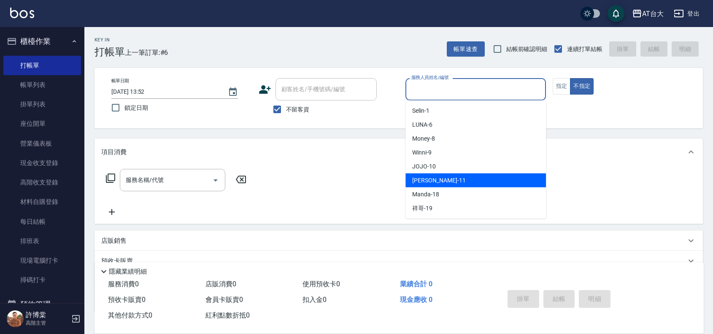  I want to click on div: 項目消費, so click(399, 152).